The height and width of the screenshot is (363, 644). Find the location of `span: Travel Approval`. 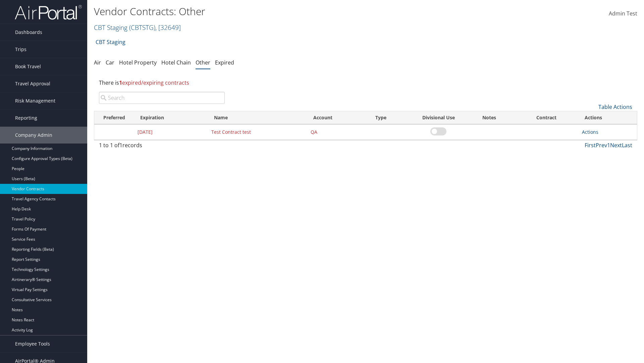

span: Travel Approval is located at coordinates (32, 84).